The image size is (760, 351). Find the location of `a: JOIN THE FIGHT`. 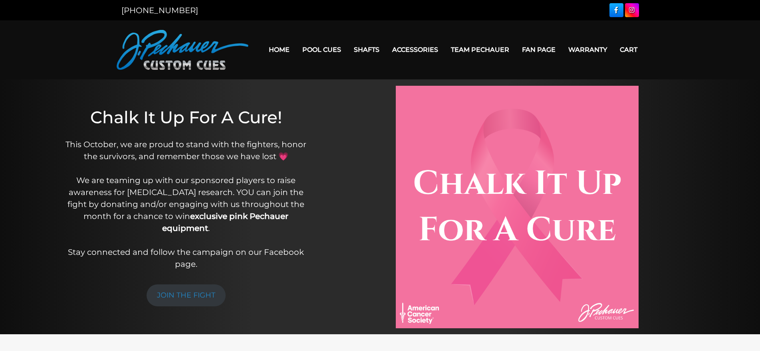

a: JOIN THE FIGHT is located at coordinates (186, 295).